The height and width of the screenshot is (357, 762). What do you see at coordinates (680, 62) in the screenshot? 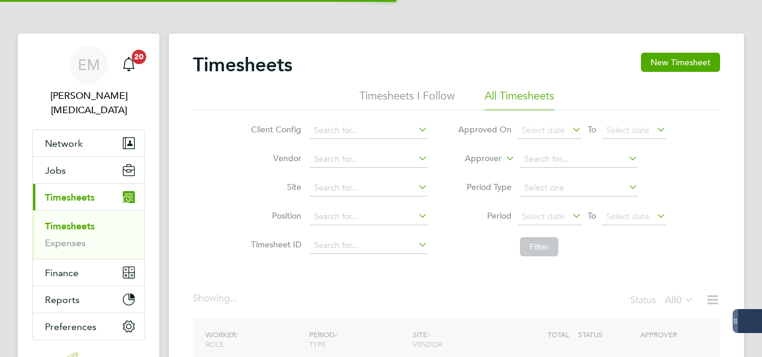
I see `button: New Timesheet` at bounding box center [680, 62].